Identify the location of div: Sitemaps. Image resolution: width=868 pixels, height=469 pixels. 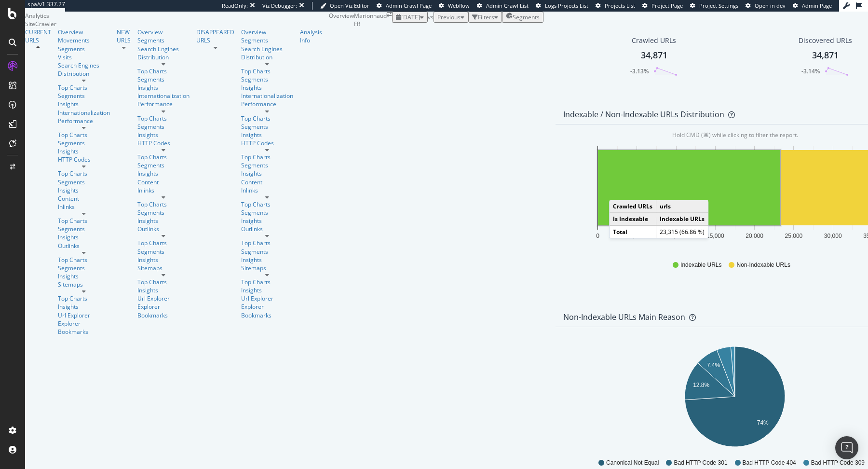
(163, 267).